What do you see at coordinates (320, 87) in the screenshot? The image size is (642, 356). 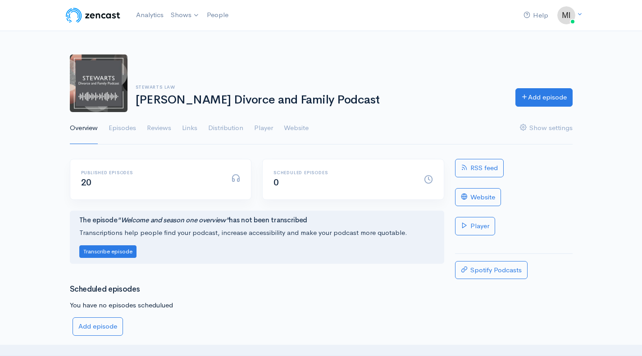 I see `h6: Stewarts Law` at bounding box center [320, 87].